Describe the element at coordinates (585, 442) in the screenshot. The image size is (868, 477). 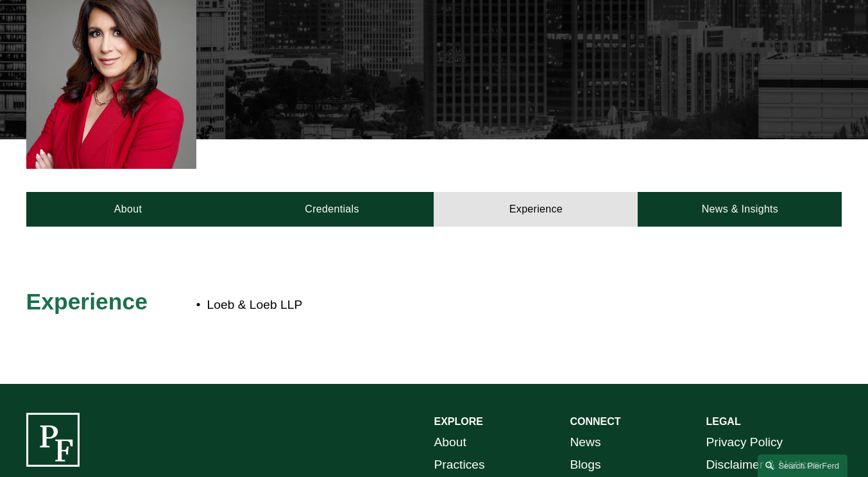
I see `a: News` at that location.